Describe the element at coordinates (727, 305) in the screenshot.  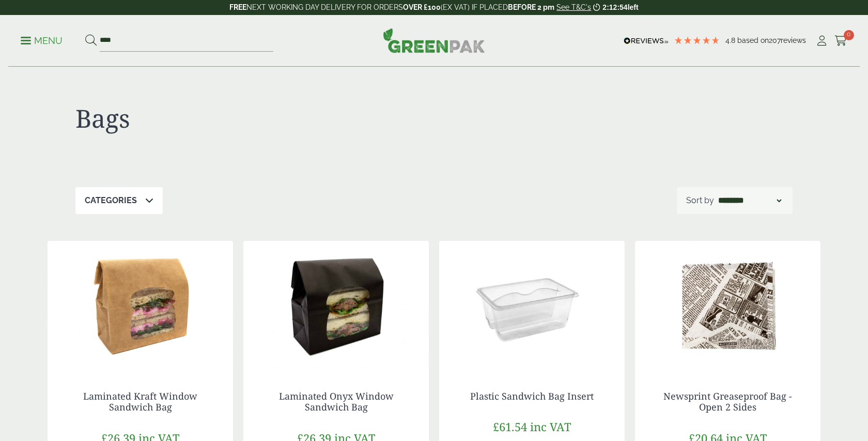
I see `a: Newsprint Greaseproof Bag - Open 2 Sides -0` at that location.